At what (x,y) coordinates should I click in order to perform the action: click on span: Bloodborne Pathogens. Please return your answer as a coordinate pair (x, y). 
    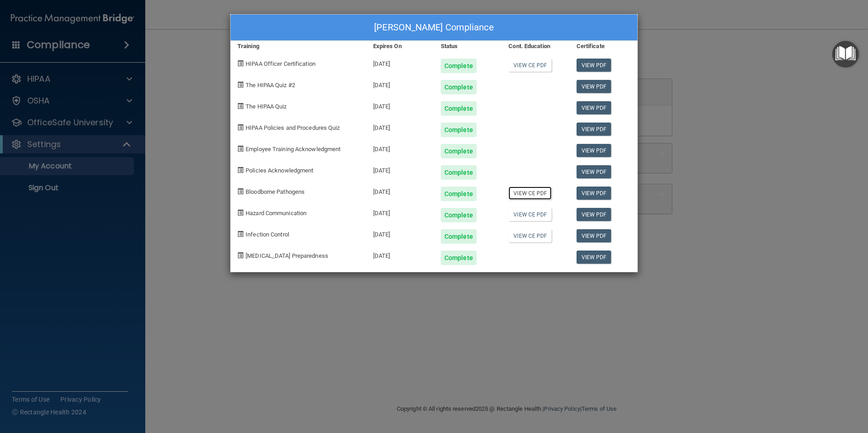
    Looking at the image, I should click on (275, 191).